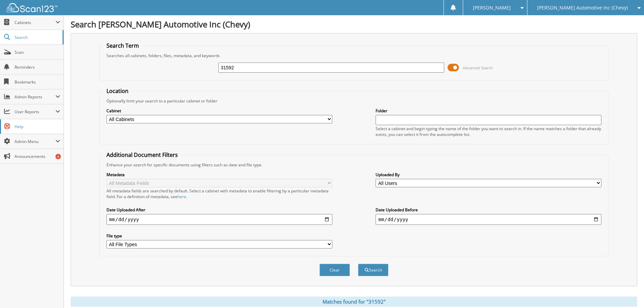  What do you see at coordinates (117, 91) in the screenshot?
I see `legend: Location` at bounding box center [117, 91].